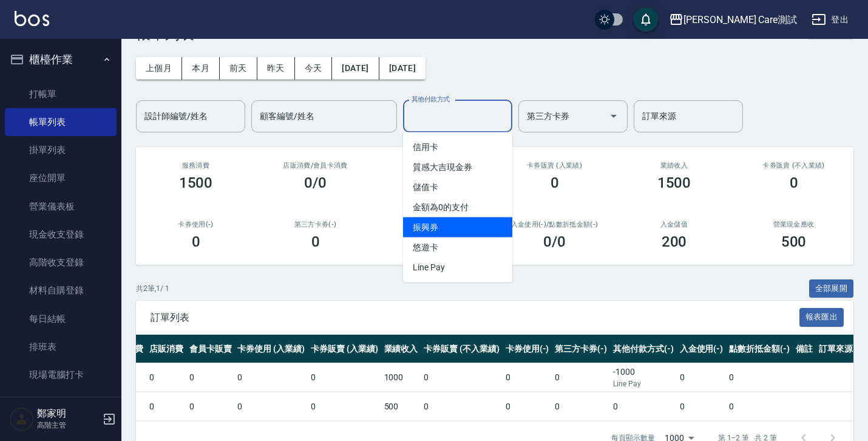 The image size is (868, 441). What do you see at coordinates (402, 406) in the screenshot?
I see `td: 500` at bounding box center [402, 406].